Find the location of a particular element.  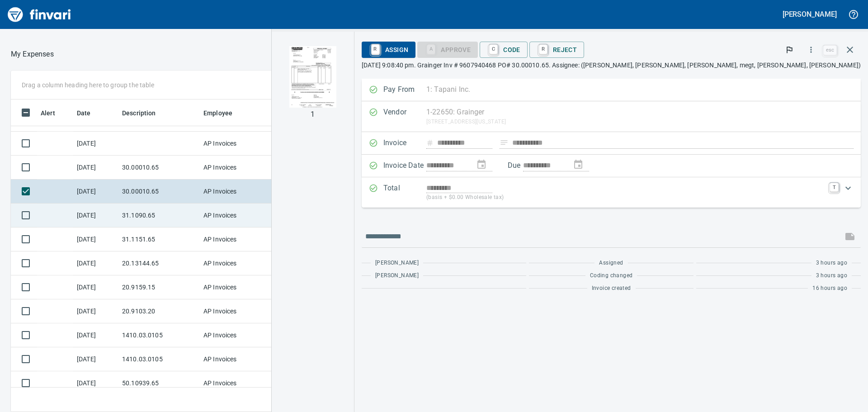

td: 20.9159.15 is located at coordinates (159, 287).